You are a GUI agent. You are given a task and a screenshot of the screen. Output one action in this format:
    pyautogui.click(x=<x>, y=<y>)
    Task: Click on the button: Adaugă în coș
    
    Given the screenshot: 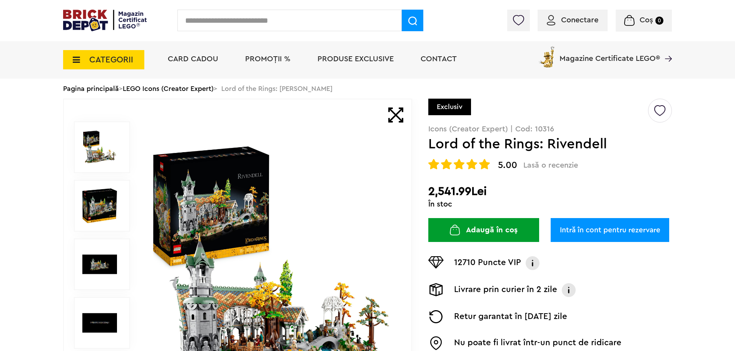 What is the action you would take?
    pyautogui.click(x=484, y=230)
    